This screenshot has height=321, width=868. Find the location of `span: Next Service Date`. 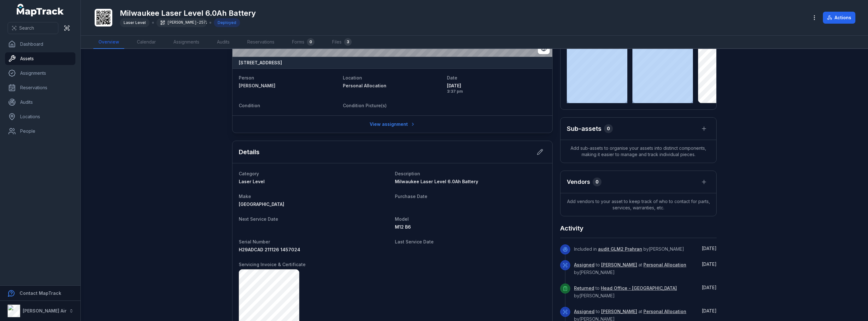

span: Next Service Date is located at coordinates (258, 219).